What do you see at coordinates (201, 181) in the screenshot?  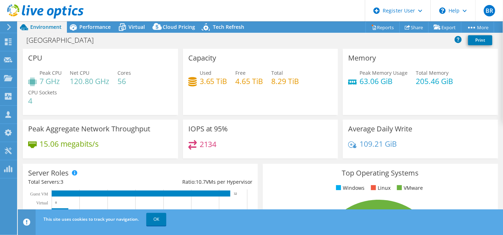 I see `span: 10.7` at bounding box center [201, 181].